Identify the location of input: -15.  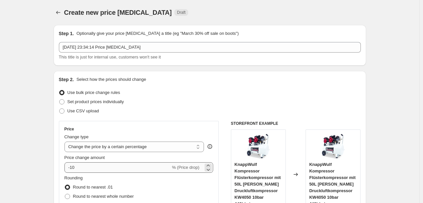
(117, 168).